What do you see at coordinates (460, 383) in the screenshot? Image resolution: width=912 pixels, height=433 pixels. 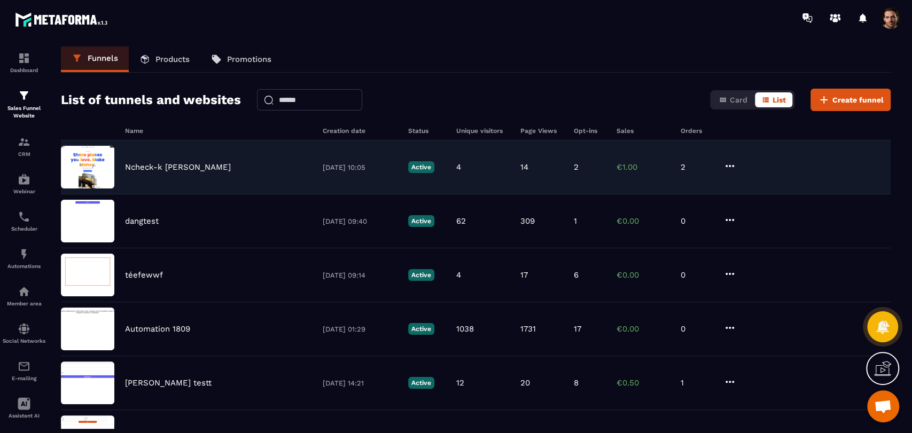 I see `p: 12` at bounding box center [460, 383].